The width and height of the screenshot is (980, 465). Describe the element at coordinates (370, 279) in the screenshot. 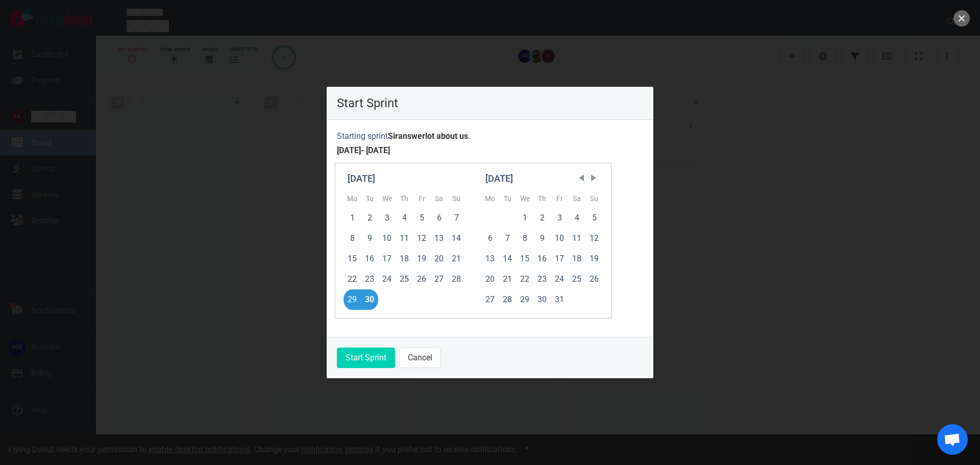

I see `div: Tue Sep 23 2025` at that location.